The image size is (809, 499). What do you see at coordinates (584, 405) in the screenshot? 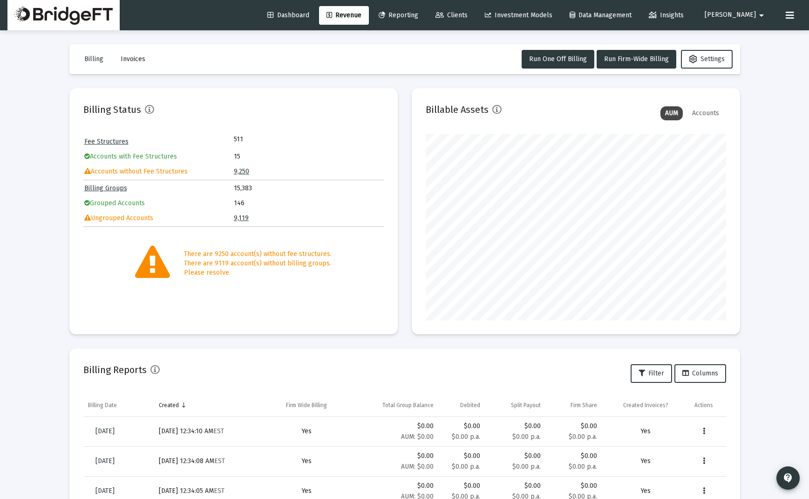
I see `div: Firm Share` at bounding box center [584, 405].